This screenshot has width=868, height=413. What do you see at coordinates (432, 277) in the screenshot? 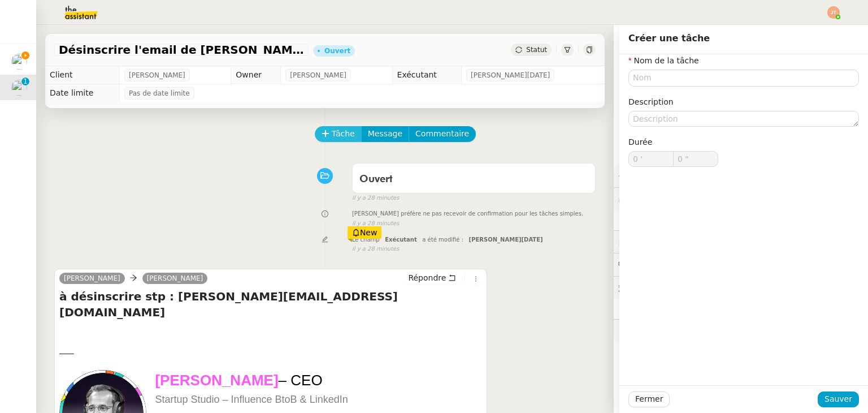
I see `button: Répondre` at bounding box center [432, 277].